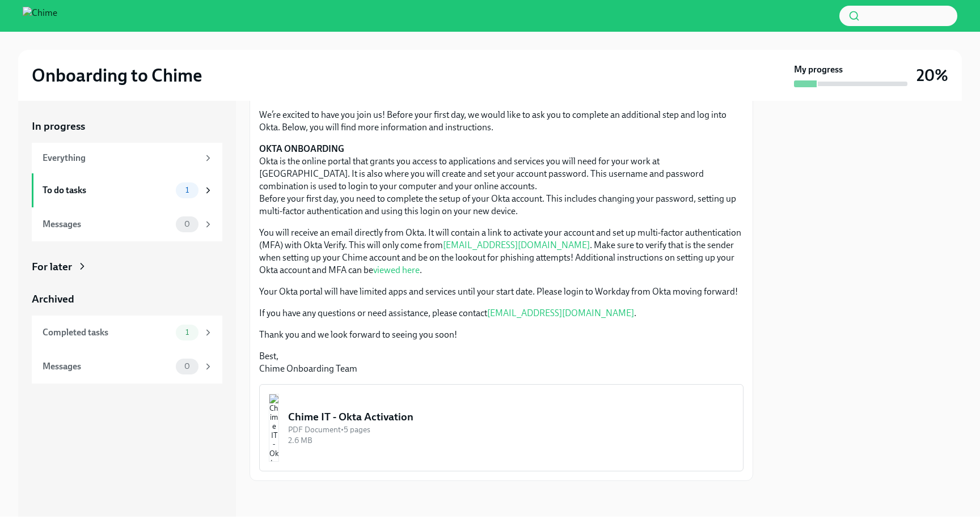 The image size is (980, 528). I want to click on div: Everything, so click(120, 158).